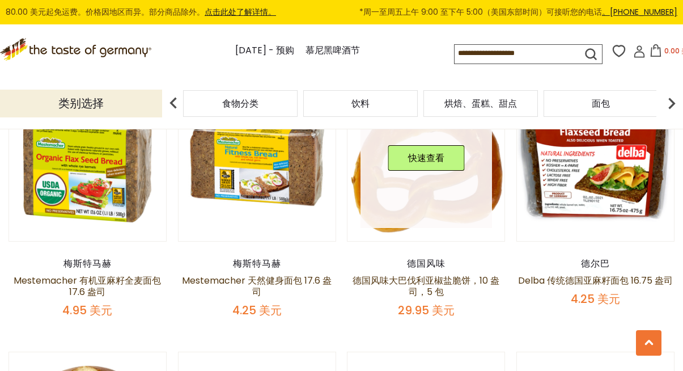  What do you see at coordinates (672, 103) in the screenshot?
I see `img: 下一个箭头` at bounding box center [672, 103].